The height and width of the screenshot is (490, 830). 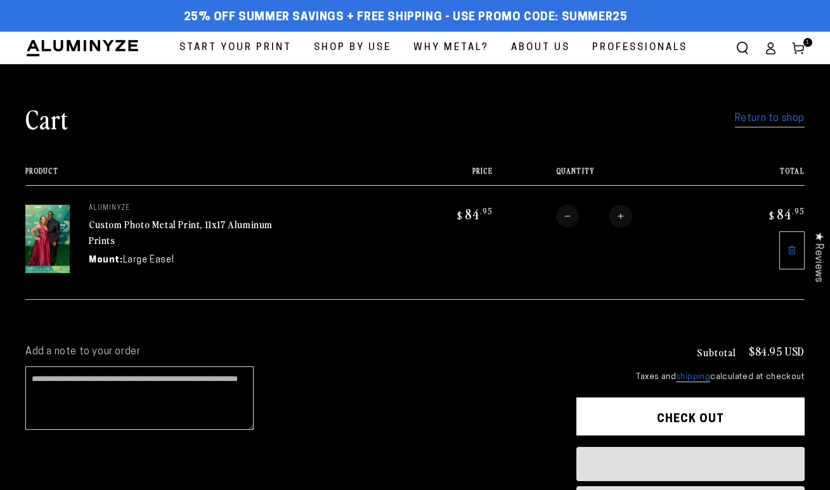 I want to click on span: Professionals, so click(x=639, y=48).